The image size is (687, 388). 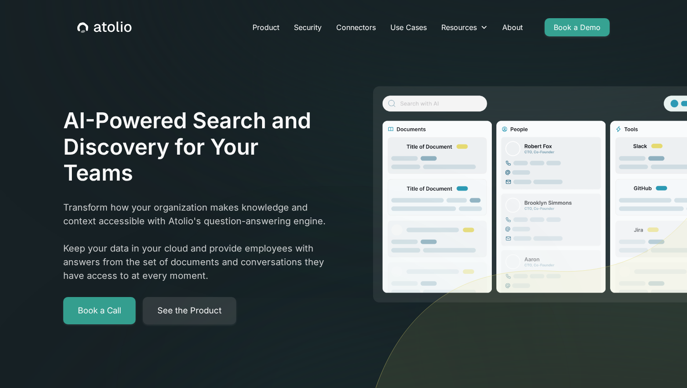 I want to click on h1: AI-Powered Search and Discovery for Your Teams, so click(x=197, y=147).